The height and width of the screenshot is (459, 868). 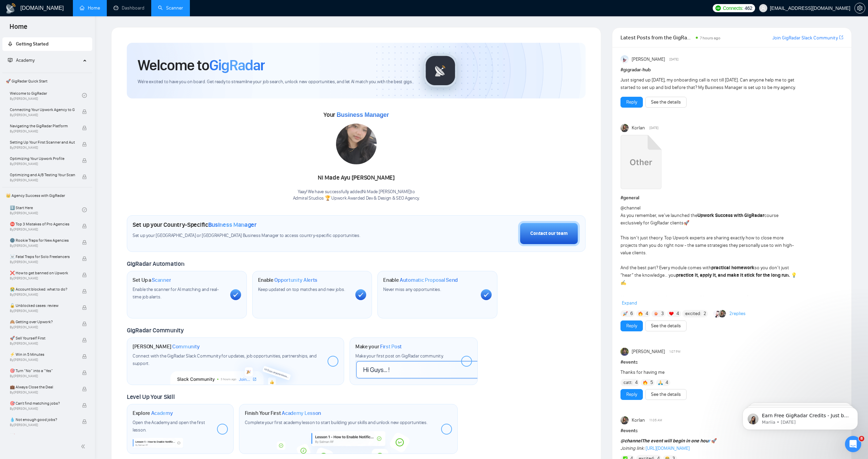 What do you see at coordinates (43, 109) in the screenshot?
I see `span: Connecting Your Upwork Agency to GigRadar` at bounding box center [43, 109].